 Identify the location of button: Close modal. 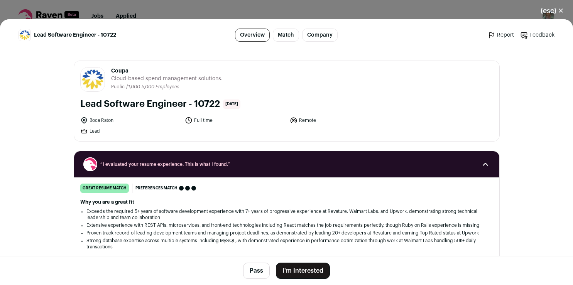
(552, 11).